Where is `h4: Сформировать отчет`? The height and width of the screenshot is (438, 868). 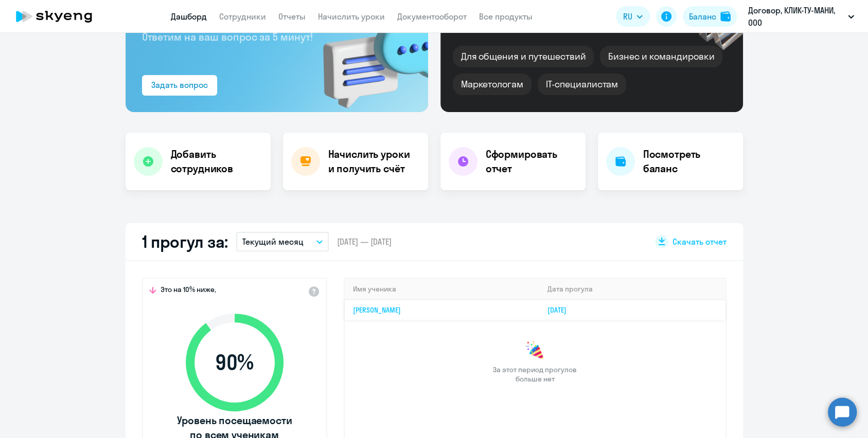 h4: Сформировать отчет is located at coordinates (532, 162).